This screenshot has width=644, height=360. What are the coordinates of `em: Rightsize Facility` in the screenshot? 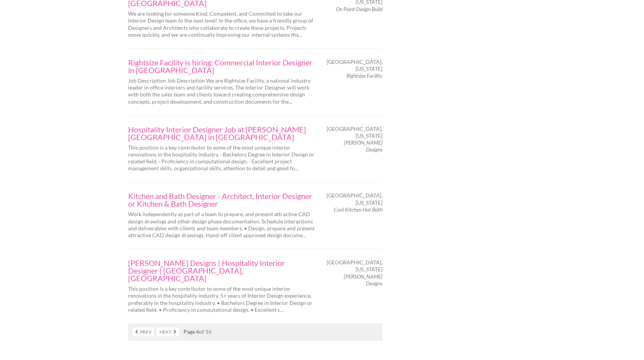 It's located at (365, 75).